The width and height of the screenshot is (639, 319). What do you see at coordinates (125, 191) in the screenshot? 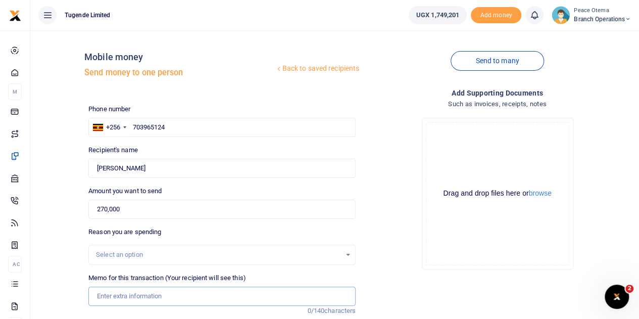
I see `label: Amount you want to send` at bounding box center [125, 191].